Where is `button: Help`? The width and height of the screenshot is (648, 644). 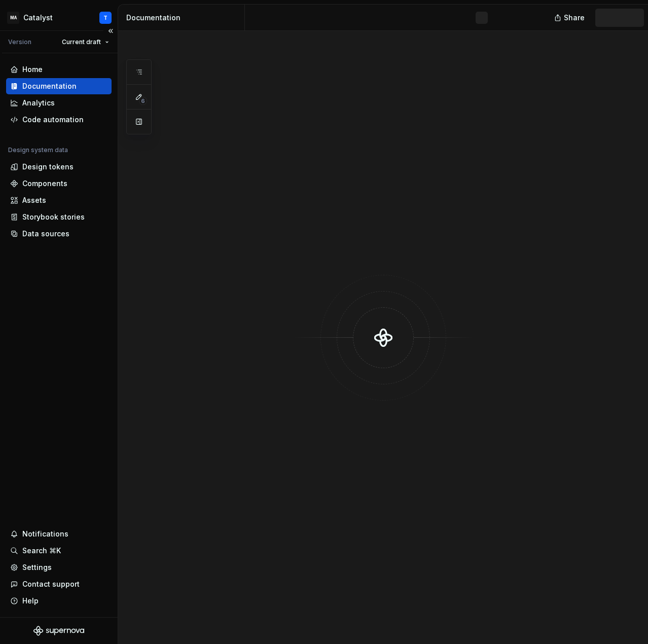
button: Help is located at coordinates (59, 601).